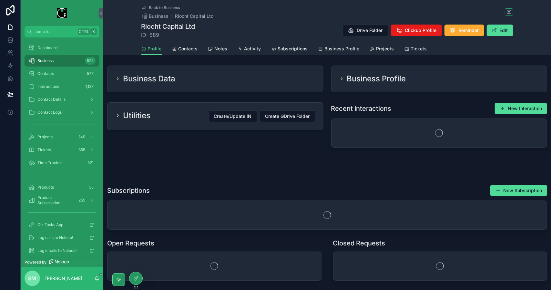 This screenshot has width=551, height=290. What do you see at coordinates (55, 32) in the screenshot?
I see `span: Jump to...` at bounding box center [55, 32].